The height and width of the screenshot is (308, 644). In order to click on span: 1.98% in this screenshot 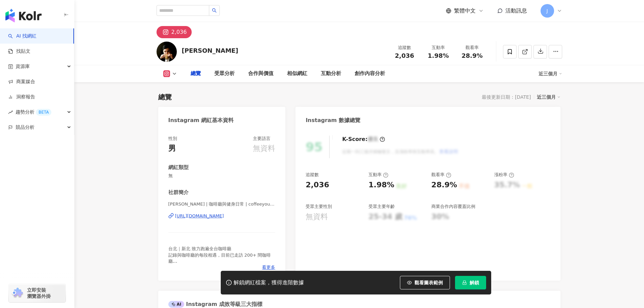, I will do `click(438, 56)`.